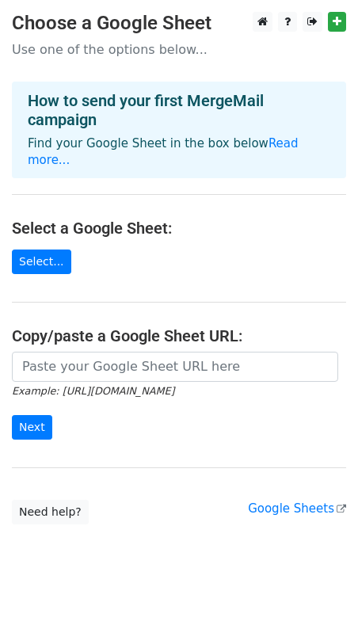 The image size is (358, 644). I want to click on h3: Choose a Google Sheet, so click(179, 23).